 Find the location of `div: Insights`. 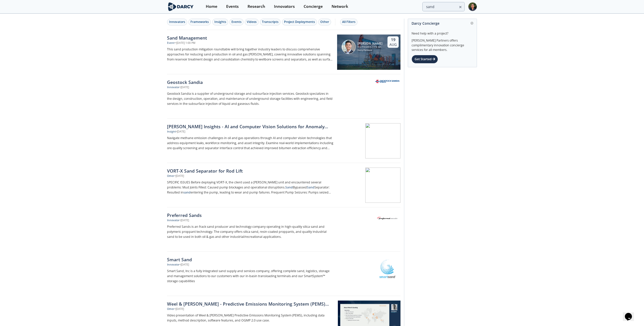

div: Insights is located at coordinates (220, 22).